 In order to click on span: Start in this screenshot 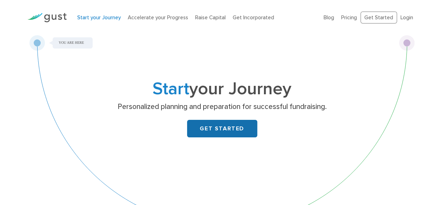, I will do `click(171, 89)`.